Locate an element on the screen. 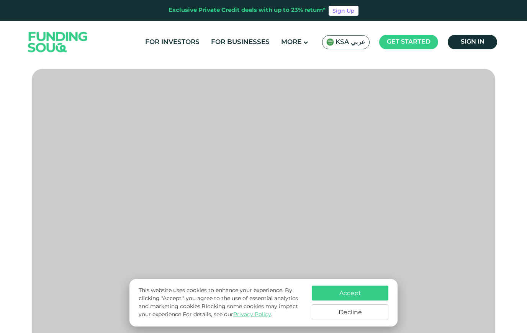 This screenshot has width=527, height=333. button: Accept is located at coordinates (350, 293).